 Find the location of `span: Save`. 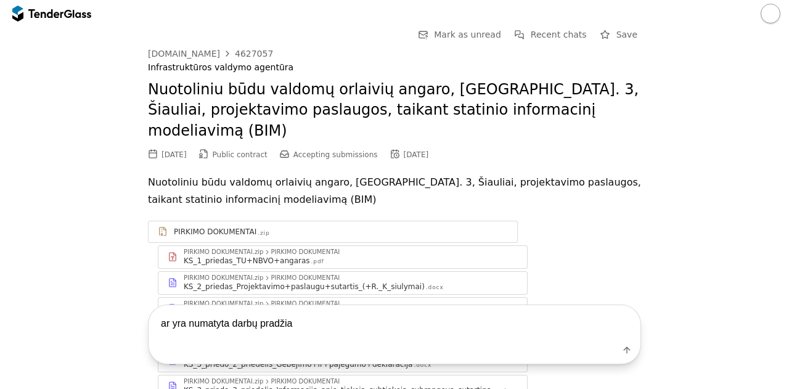

span: Save is located at coordinates (627, 35).